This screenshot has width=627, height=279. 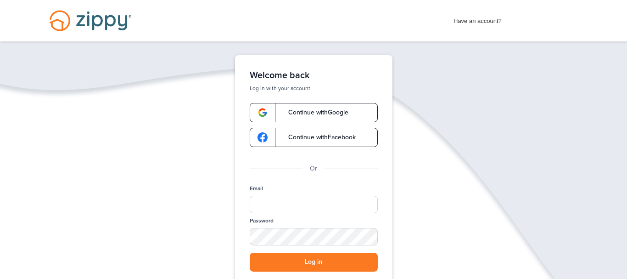 What do you see at coordinates (262, 220) in the screenshot?
I see `label: Password` at bounding box center [262, 220].